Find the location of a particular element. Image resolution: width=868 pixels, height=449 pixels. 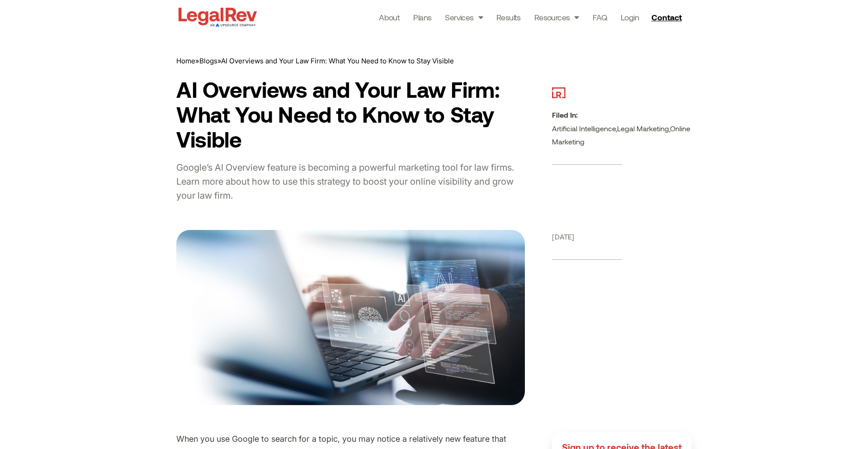

span: Contact is located at coordinates (666, 17).